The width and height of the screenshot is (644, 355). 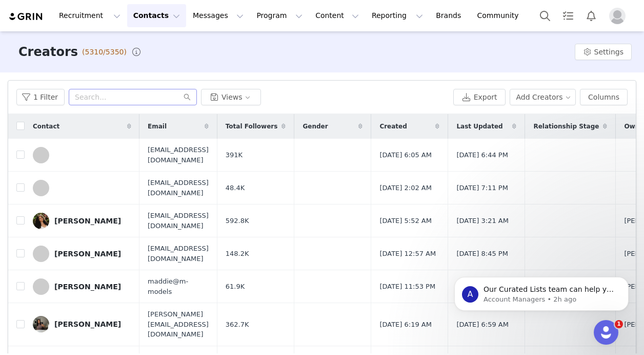 I want to click on button: Recruitment, so click(x=89, y=15).